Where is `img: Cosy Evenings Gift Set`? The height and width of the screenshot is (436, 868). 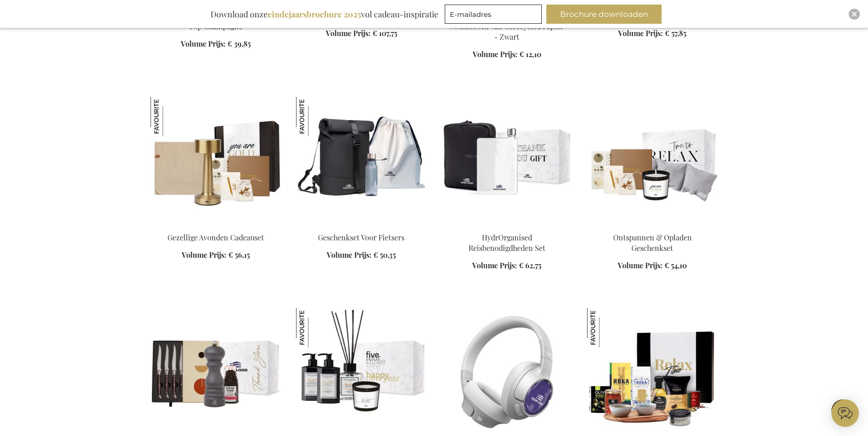 img: Cosy Evenings Gift Set is located at coordinates (216, 161).